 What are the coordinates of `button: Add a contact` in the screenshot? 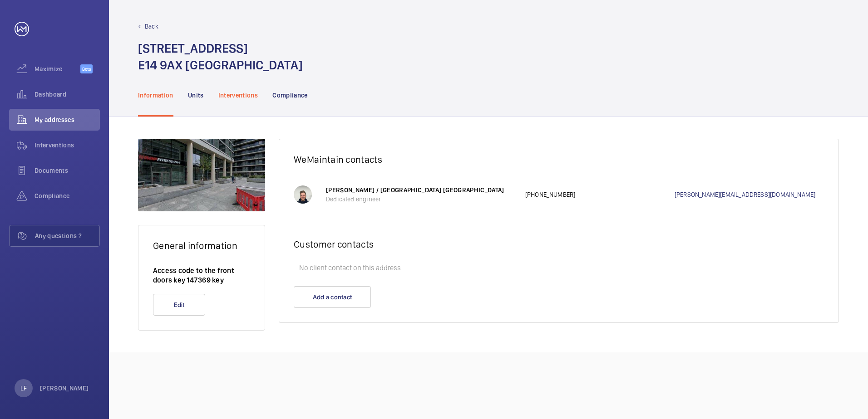 It's located at (332, 297).